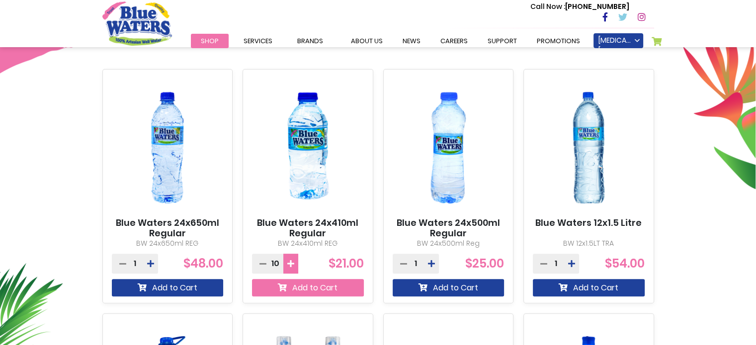 The height and width of the screenshot is (345, 756). Describe the element at coordinates (558, 41) in the screenshot. I see `a: Promotions` at that location.